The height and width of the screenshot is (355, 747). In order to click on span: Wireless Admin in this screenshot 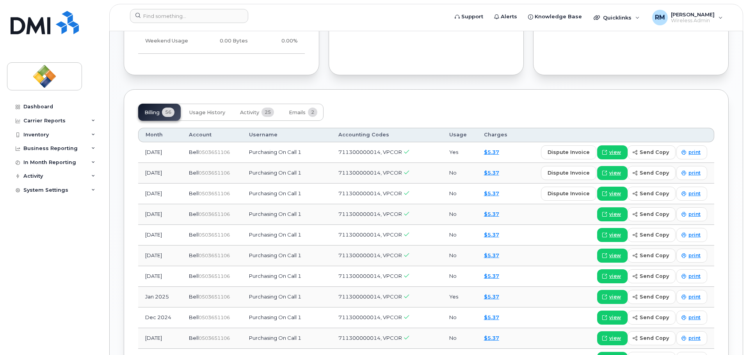, I will do `click(693, 21)`.